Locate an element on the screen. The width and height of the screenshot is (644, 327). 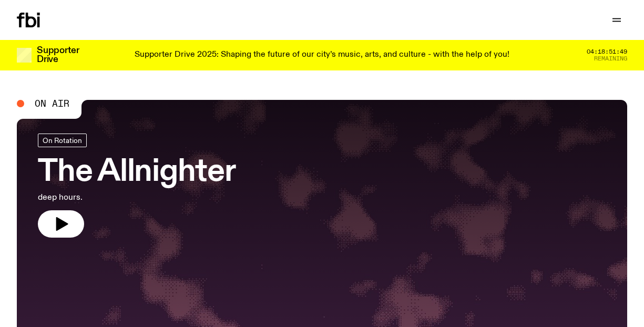
span: Remaining is located at coordinates (611, 59).